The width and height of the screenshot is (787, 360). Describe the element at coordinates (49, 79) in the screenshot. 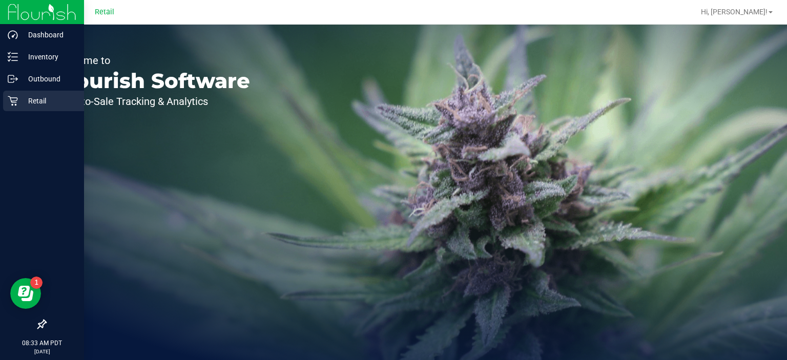

I see `p: Outbound` at that location.